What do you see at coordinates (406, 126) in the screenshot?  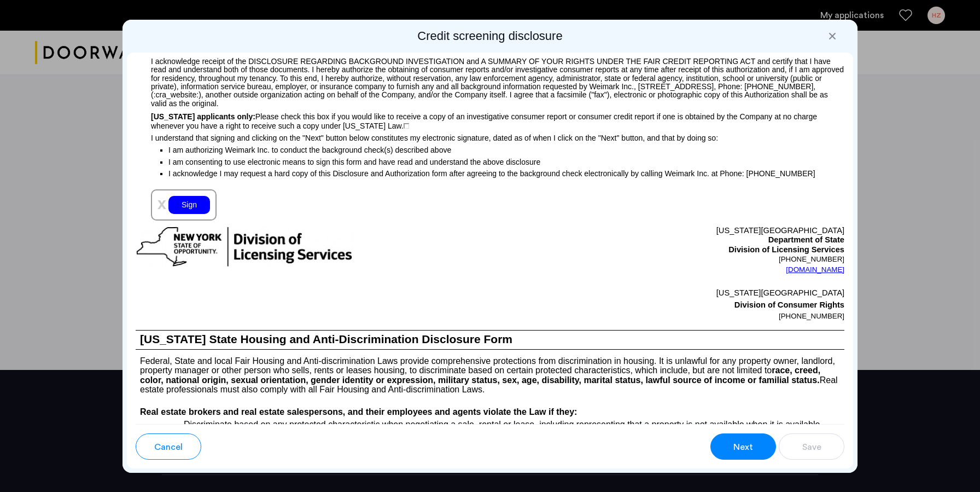 I see `img: 4LAxfPwtD6BVinC2vKR9tPz10Xbrctccj4YAocJUAAAAASUVORK5CYIIA` at bounding box center [406, 126].